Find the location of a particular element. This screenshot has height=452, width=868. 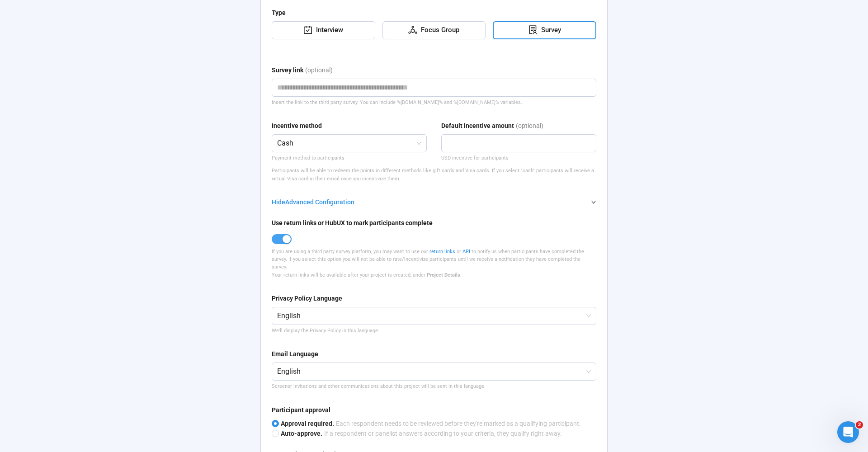

span: deployment-unit is located at coordinates (413, 30).